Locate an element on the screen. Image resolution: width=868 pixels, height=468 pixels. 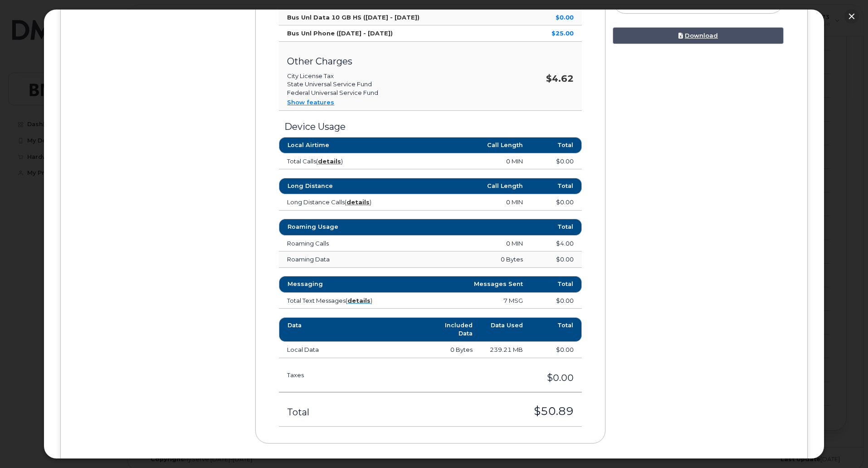
td: Roaming Data is located at coordinates (342, 260).